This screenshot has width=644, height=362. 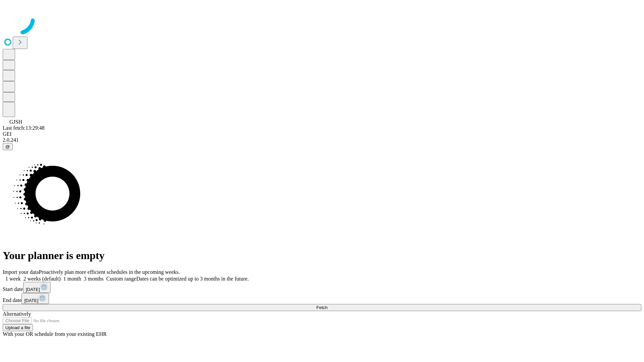 What do you see at coordinates (192, 279) in the screenshot?
I see `span: Dates can be optimized up to 3 months in the future.` at bounding box center [192, 279].